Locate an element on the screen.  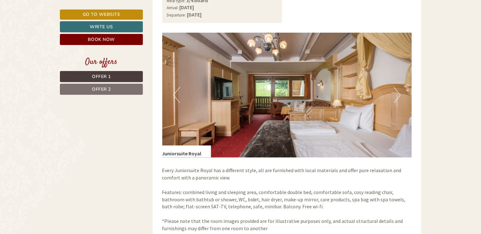
a: Go to website is located at coordinates (101, 15).